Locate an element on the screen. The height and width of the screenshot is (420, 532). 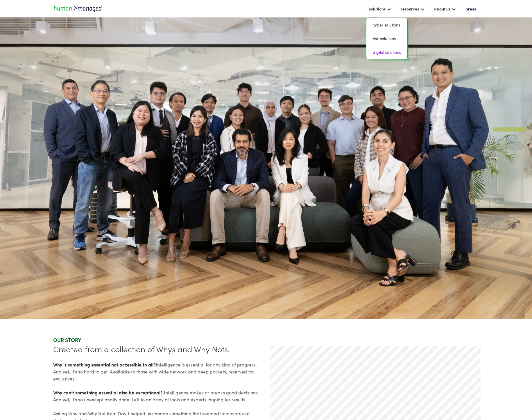
a: press is located at coordinates (470, 9).